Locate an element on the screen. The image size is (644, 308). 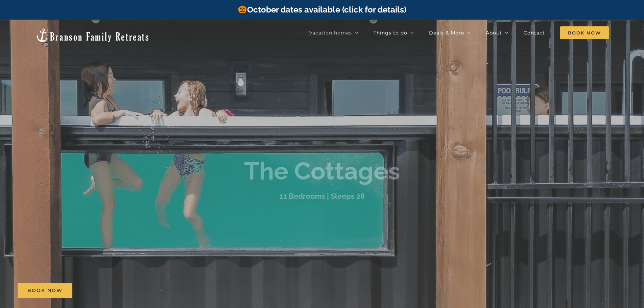
span: Vacation homes is located at coordinates (331, 33).